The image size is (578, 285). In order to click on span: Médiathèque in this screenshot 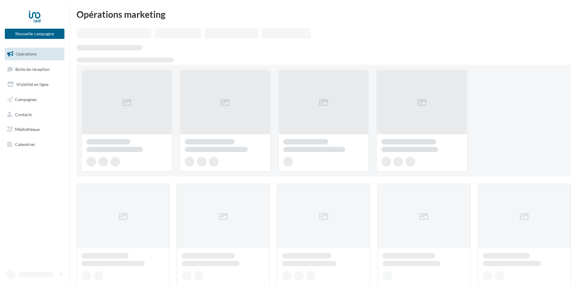, I will do `click(27, 129)`.